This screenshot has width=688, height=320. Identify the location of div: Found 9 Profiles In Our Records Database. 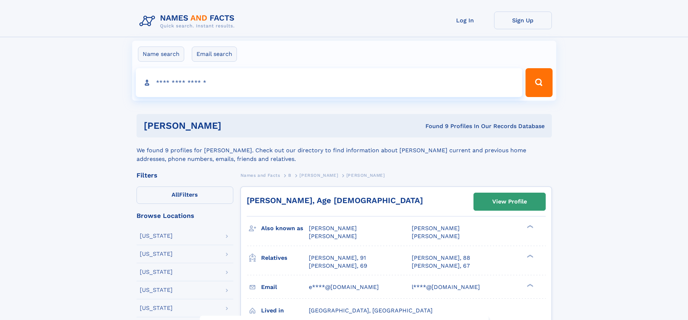
(433, 126).